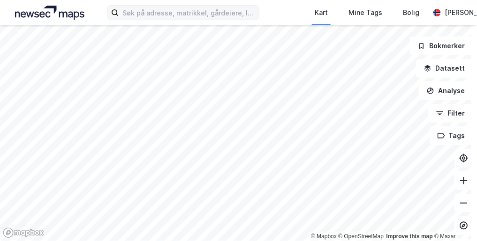 This screenshot has width=477, height=241. What do you see at coordinates (50, 13) in the screenshot?
I see `img: logo.a4113a55bc3d86da70a041830d287a7e.svg` at bounding box center [50, 13].